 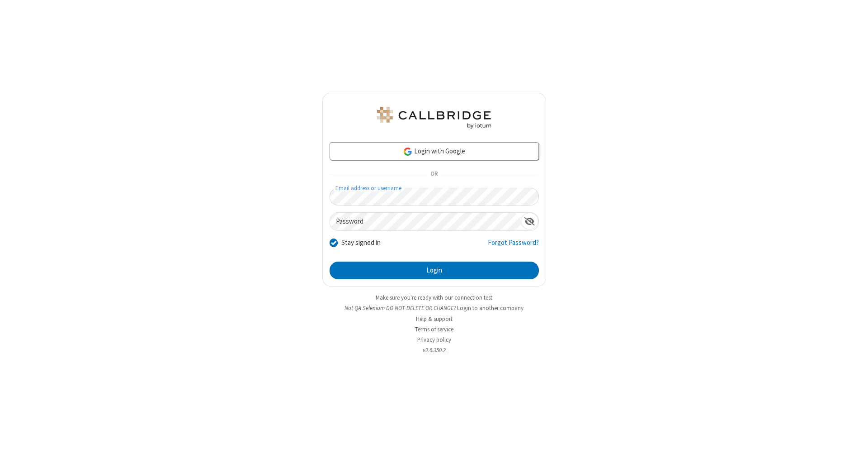 What do you see at coordinates (434, 329) in the screenshot?
I see `a: Terms of service` at bounding box center [434, 329].